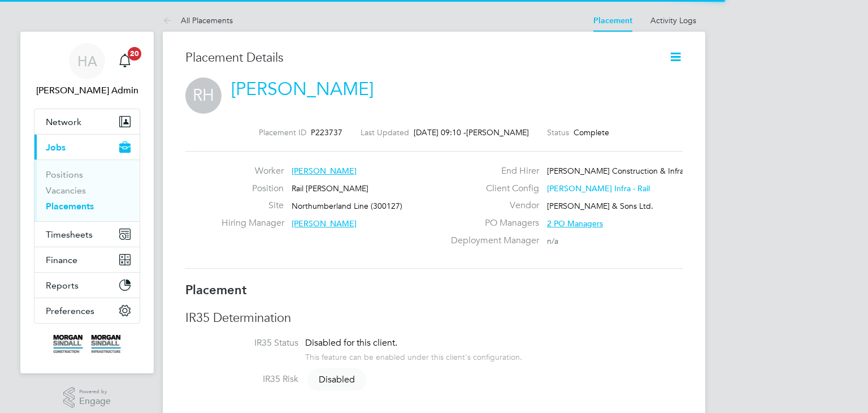 The height and width of the screenshot is (413, 868). I want to click on span: Disabled, so click(337, 380).